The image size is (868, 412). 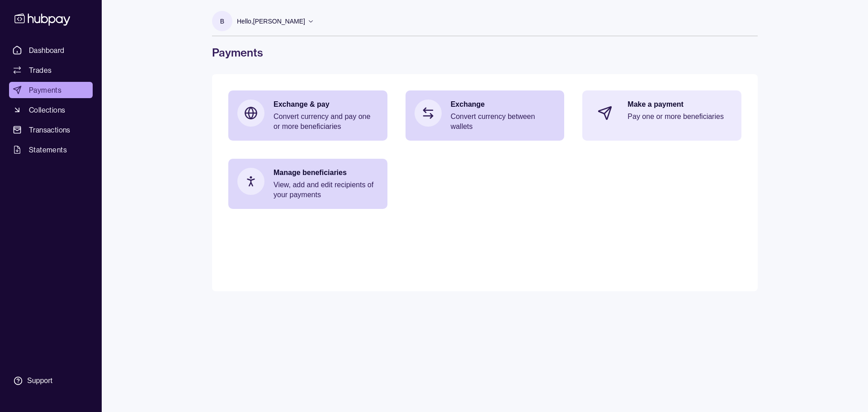 What do you see at coordinates (51, 150) in the screenshot?
I see `a: Statements` at bounding box center [51, 150].